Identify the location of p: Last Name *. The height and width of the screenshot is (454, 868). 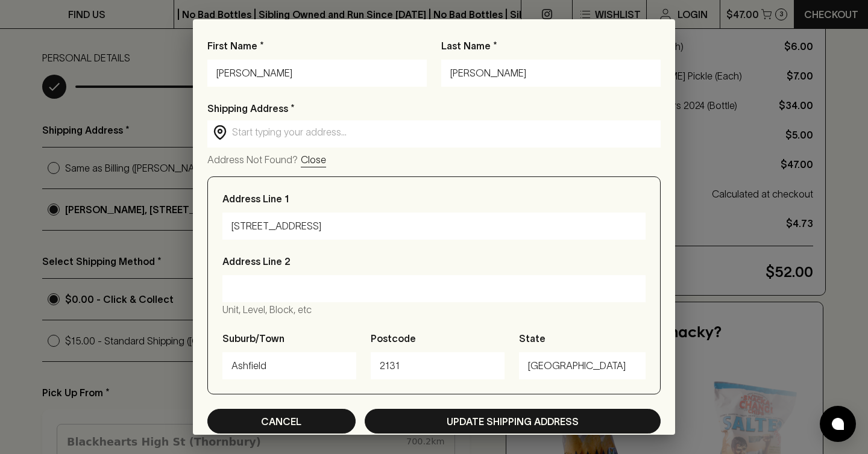
(550, 46).